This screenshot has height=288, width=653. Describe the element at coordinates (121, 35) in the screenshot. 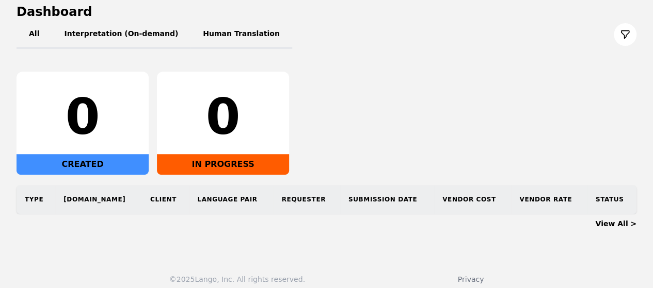

I see `button: Interpretation (On-demand)` at that location.